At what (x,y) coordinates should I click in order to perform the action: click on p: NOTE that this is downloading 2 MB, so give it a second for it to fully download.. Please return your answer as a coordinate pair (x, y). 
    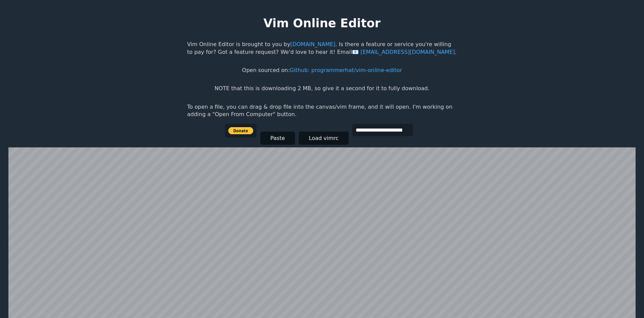
    Looking at the image, I should click on (322, 88).